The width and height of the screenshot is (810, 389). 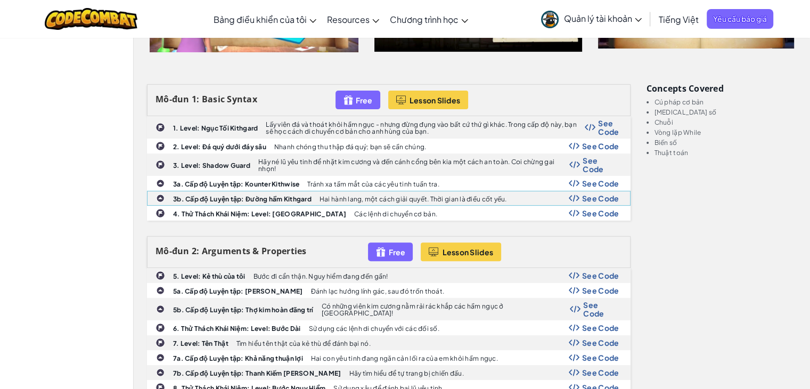 I want to click on span: Quản lý tài khoản, so click(x=603, y=18).